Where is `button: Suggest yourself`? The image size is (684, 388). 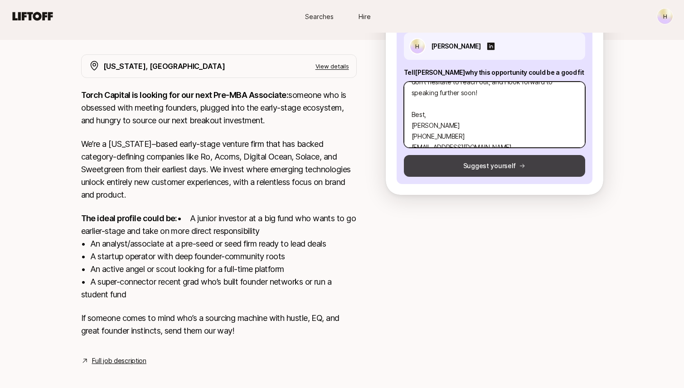 button: Suggest yourself is located at coordinates (494, 166).